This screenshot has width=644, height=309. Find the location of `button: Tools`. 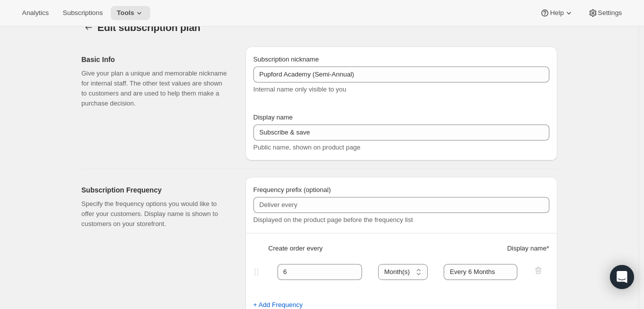

button: Tools is located at coordinates (130, 13).